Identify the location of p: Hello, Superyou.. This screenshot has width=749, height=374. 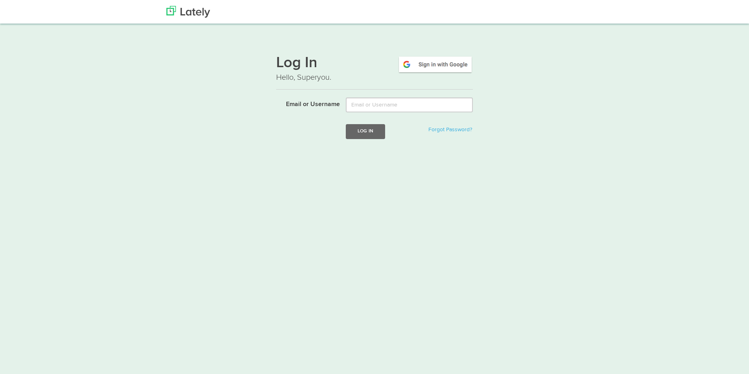
(374, 77).